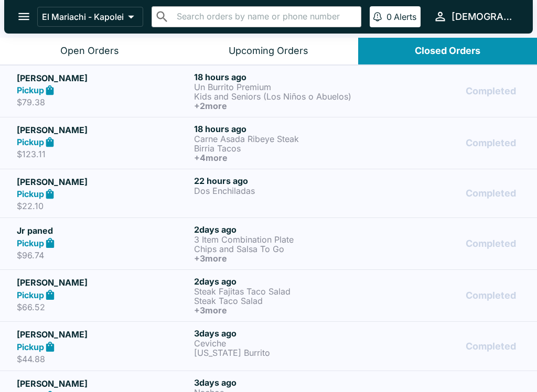  What do you see at coordinates (281, 148) in the screenshot?
I see `p: Birria Tacos` at bounding box center [281, 148].